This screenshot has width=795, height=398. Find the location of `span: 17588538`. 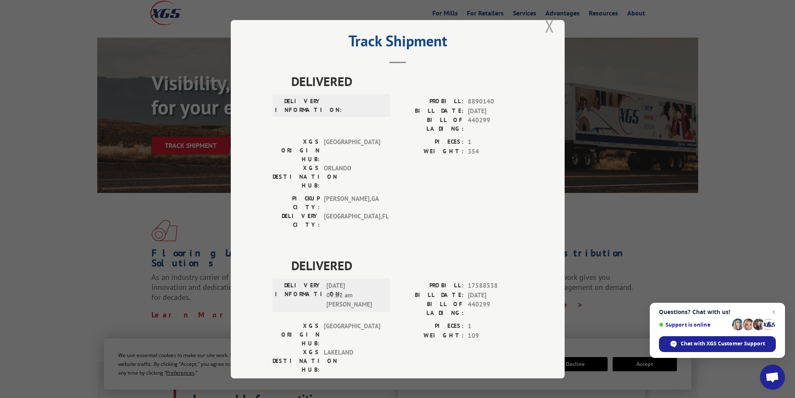

span: 17588538 is located at coordinates (495, 285).